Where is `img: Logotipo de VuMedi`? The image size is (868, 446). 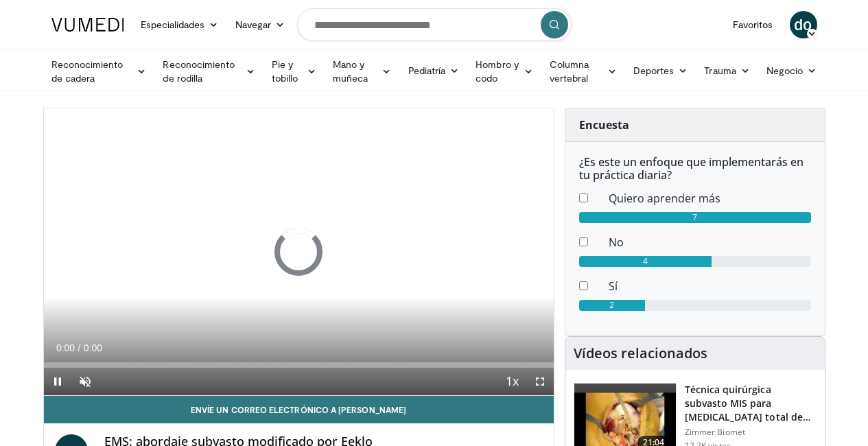 img: Logotipo de VuMedi is located at coordinates (88, 24).